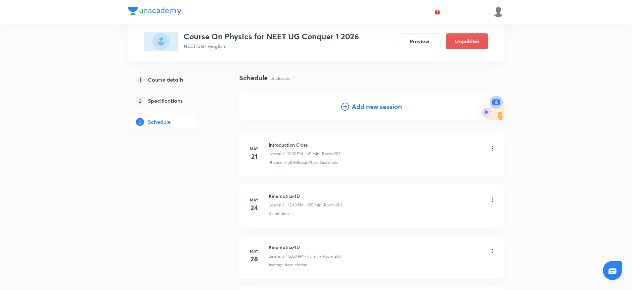 The height and width of the screenshot is (290, 632). What do you see at coordinates (498, 12) in the screenshot?
I see `img: Ankit Porwal` at bounding box center [498, 12].